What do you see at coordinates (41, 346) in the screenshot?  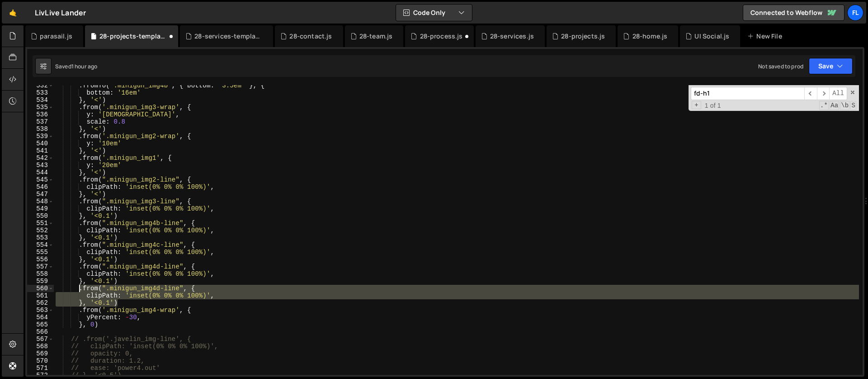 I see `div: 568` at bounding box center [41, 346].